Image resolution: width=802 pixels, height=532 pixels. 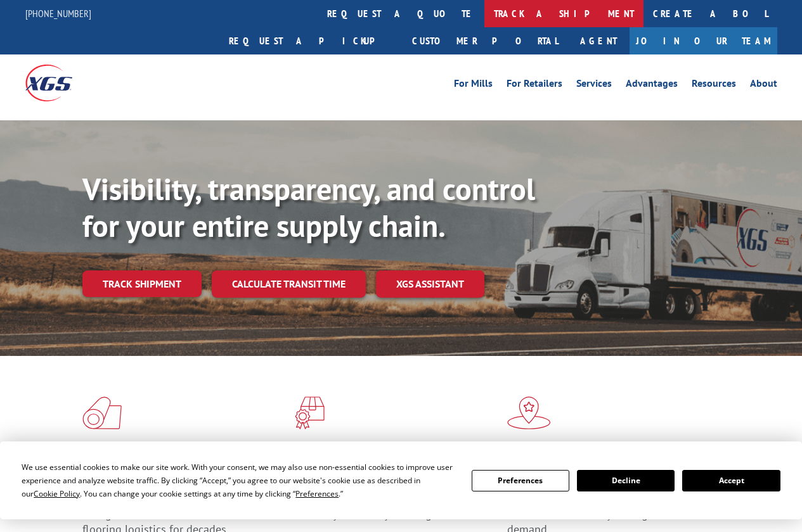 What do you see at coordinates (608, 465) in the screenshot?
I see `h1: Flagship Distribution Model` at bounding box center [608, 465].